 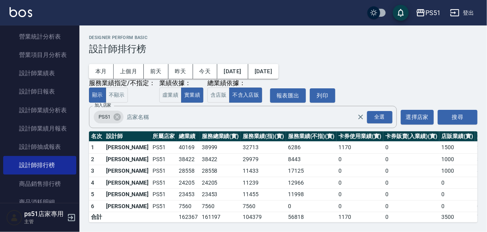 What do you see at coordinates (220, 217) in the screenshot?
I see `td: 161197` at bounding box center [220, 217].